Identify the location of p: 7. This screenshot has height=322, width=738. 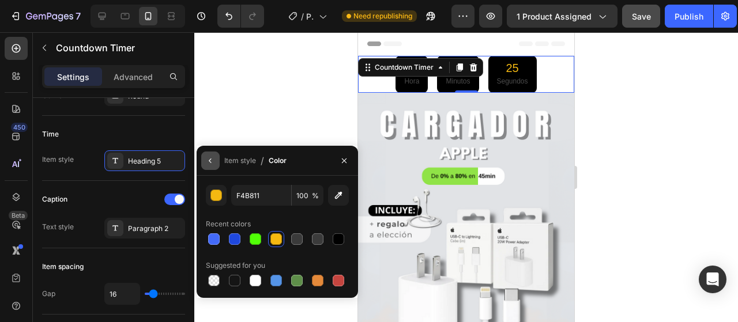
(78, 16).